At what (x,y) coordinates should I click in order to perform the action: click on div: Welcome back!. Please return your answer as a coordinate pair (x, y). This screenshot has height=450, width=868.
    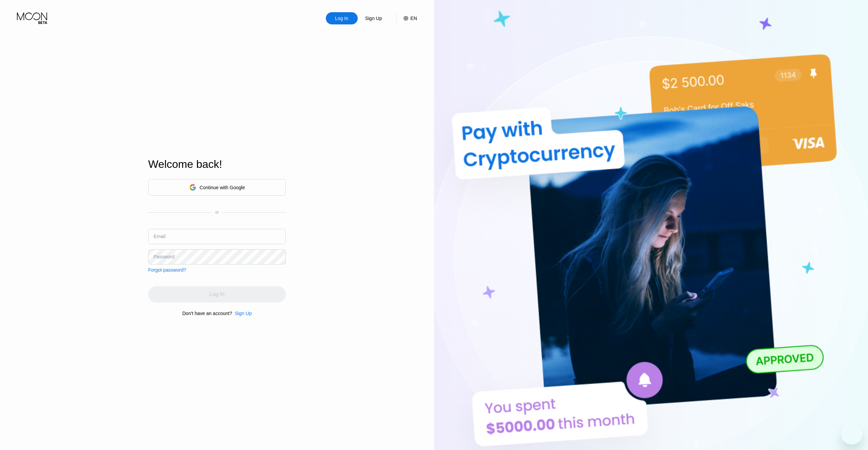
    Looking at the image, I should click on (217, 164).